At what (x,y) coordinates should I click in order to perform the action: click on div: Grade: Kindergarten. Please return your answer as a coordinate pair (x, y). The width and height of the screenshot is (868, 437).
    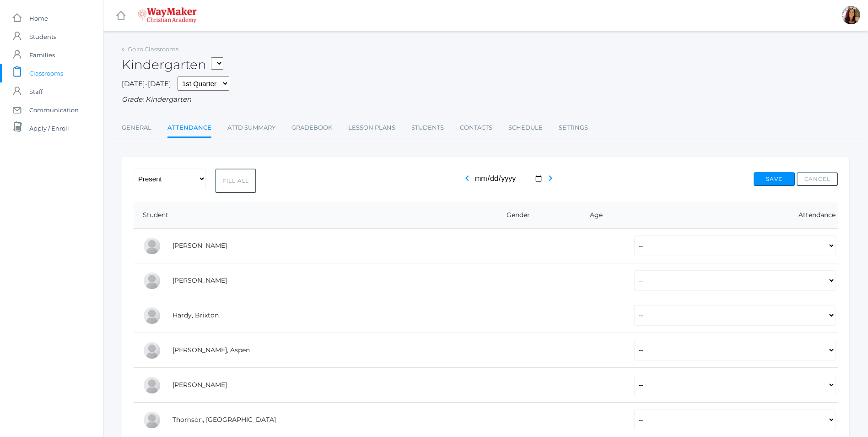
    Looking at the image, I should click on (485, 99).